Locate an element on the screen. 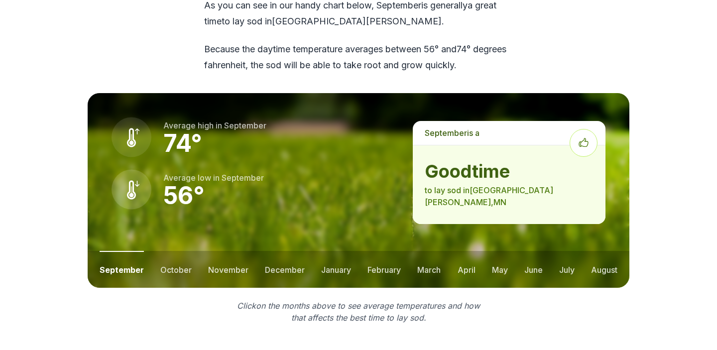 Image resolution: width=717 pixels, height=350 pixels. p: Average high in is located at coordinates (215, 126).